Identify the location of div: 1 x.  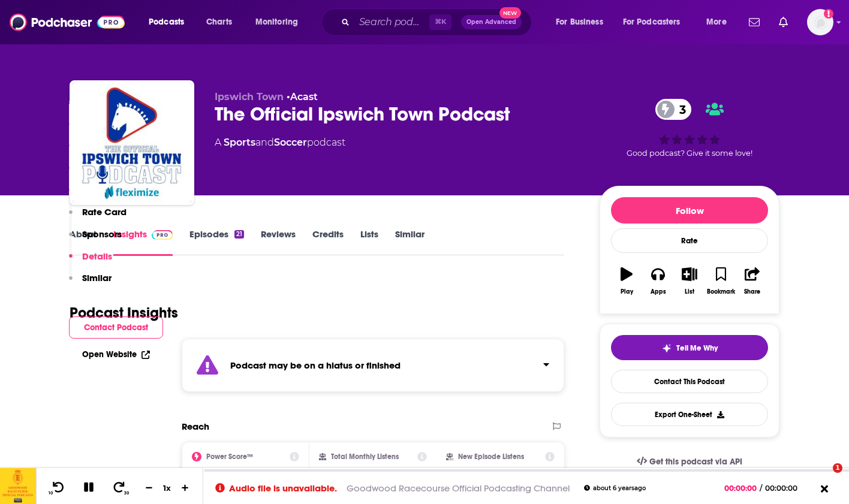
(167, 488).